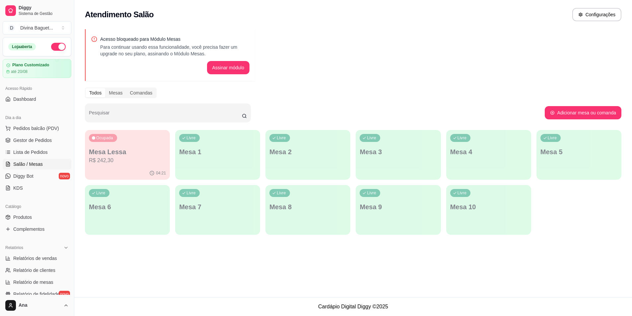 This screenshot has width=632, height=316. What do you see at coordinates (36, 28) in the screenshot?
I see `div: Divina Baguet ...` at bounding box center [36, 28].